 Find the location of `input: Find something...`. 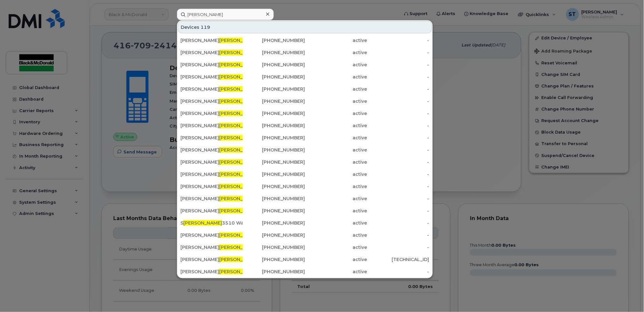

input: Find something... is located at coordinates (225, 14).